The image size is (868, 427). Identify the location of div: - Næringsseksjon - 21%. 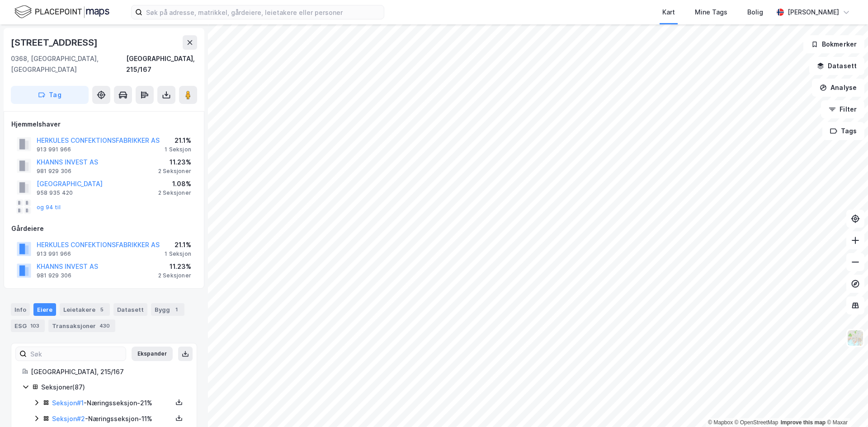
(112, 403).